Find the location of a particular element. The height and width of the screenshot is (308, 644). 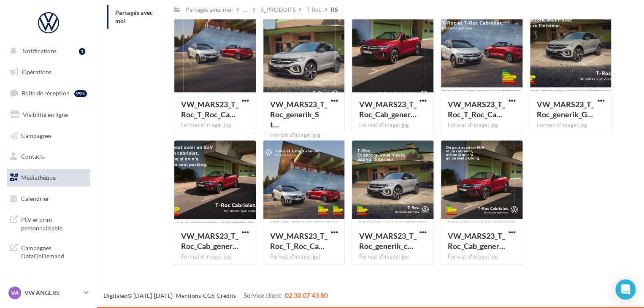

a: Contacts is located at coordinates (48, 156).